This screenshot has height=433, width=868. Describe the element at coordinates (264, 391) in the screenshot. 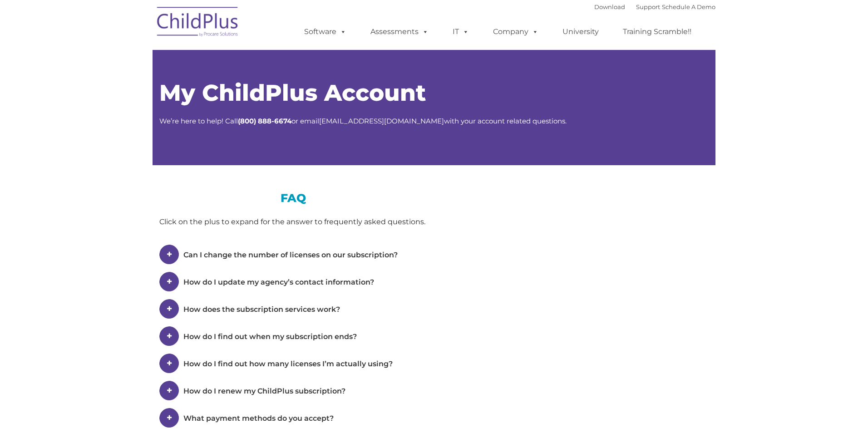

I see `span: How do I renew my ChildPlus subscription?` at that location.